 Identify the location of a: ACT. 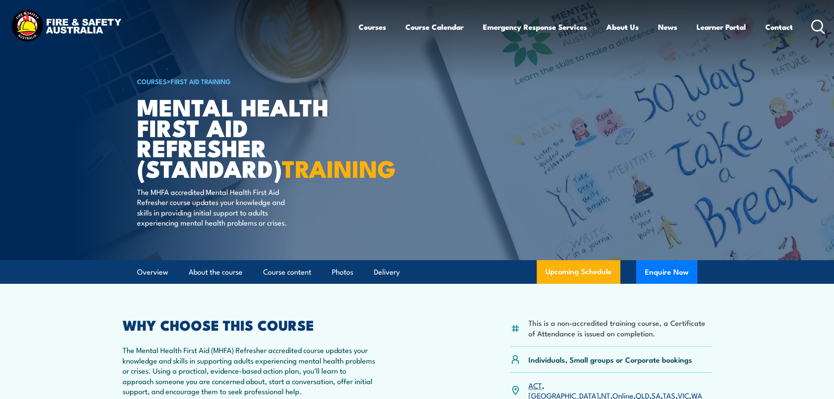
(535, 385).